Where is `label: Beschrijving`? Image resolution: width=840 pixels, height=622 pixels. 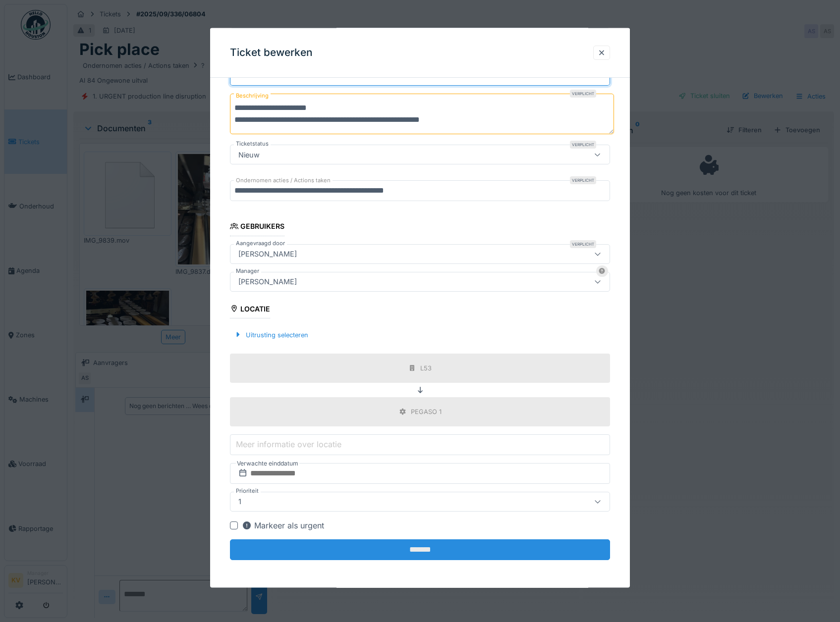
label: Beschrijving is located at coordinates (252, 96).